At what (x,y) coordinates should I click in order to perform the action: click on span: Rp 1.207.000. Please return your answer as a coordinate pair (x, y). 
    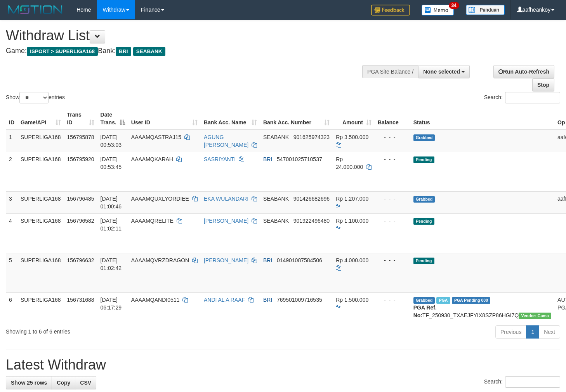
    Looking at the image, I should click on (352, 199).